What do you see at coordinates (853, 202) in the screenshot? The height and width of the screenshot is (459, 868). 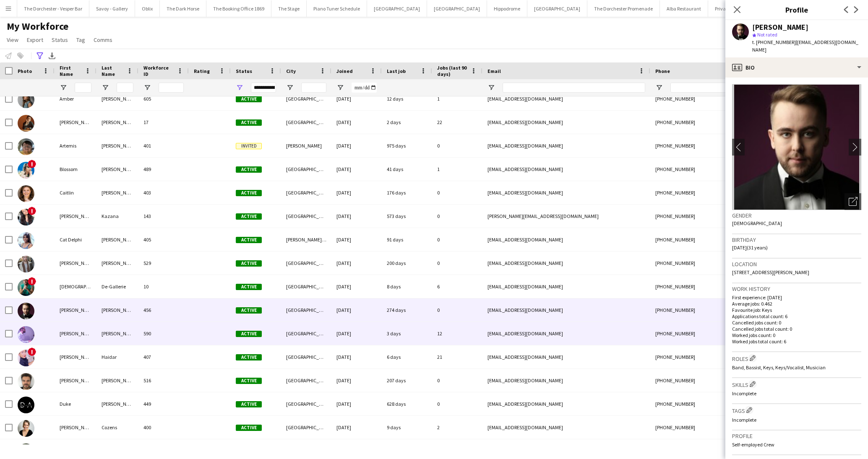 I see `div: Open photos pop-in` at bounding box center [853, 202].